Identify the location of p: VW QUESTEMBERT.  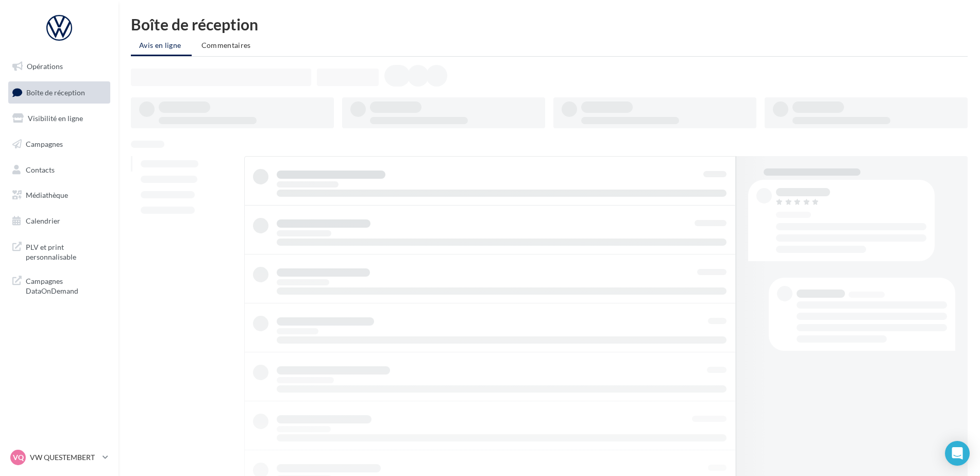
(64, 457).